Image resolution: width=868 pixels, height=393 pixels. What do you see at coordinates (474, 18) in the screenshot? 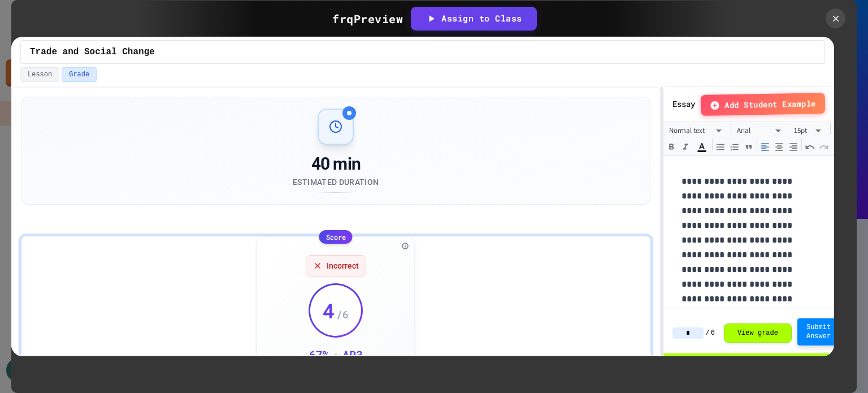
I see `button: Assign to Class` at bounding box center [474, 18].